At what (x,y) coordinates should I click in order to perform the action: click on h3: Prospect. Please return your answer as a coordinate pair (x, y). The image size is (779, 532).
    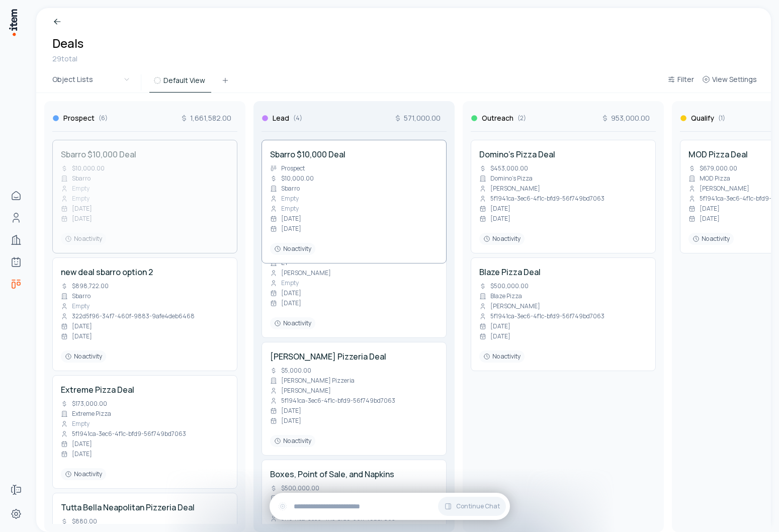
    Looking at the image, I should click on (79, 118).